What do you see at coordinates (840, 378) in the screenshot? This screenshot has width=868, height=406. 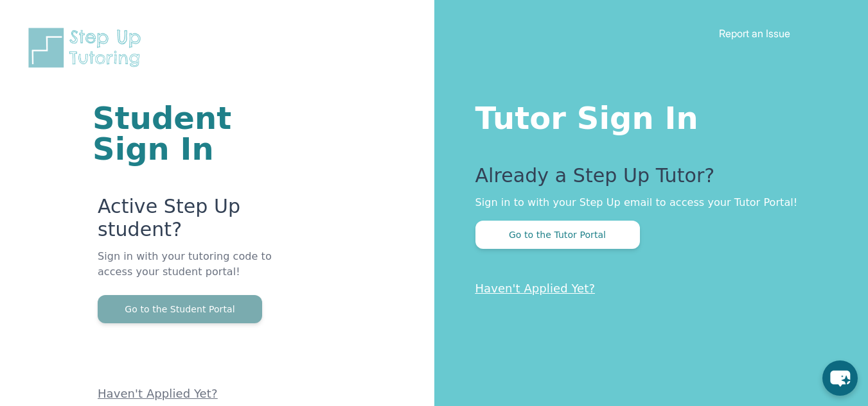 I see `button: chat-button` at bounding box center [840, 378].